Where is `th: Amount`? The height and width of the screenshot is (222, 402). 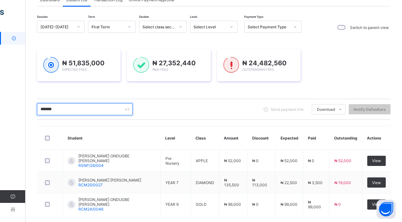
th: Amount is located at coordinates (233, 138).